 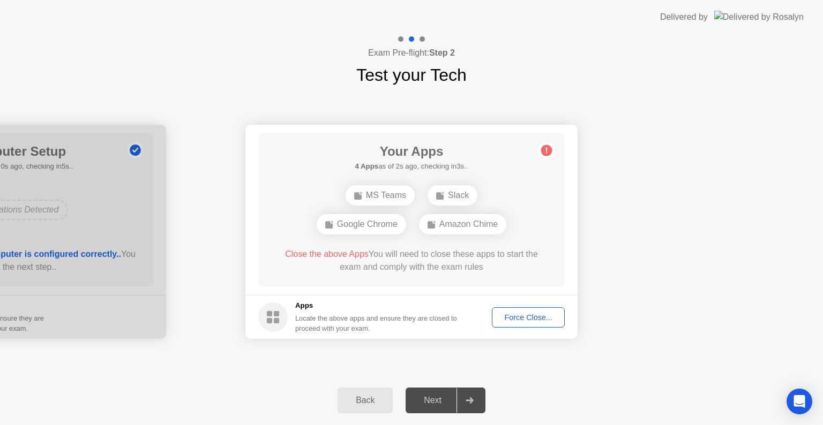 What do you see at coordinates (411, 53) in the screenshot?
I see `h4: Exam Pre-flight:` at bounding box center [411, 53].